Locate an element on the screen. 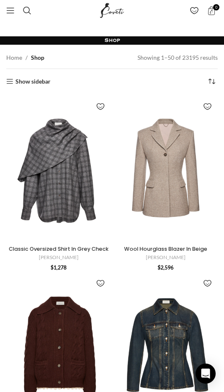 The width and height of the screenshot is (224, 392). a: Site logo is located at coordinates (112, 10).